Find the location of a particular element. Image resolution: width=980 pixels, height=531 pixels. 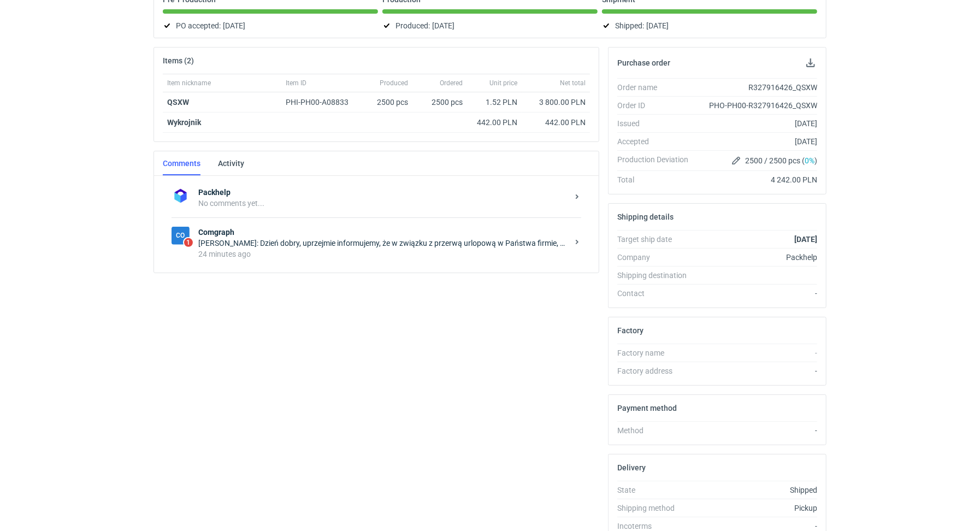

button: Download PO is located at coordinates (811, 63).